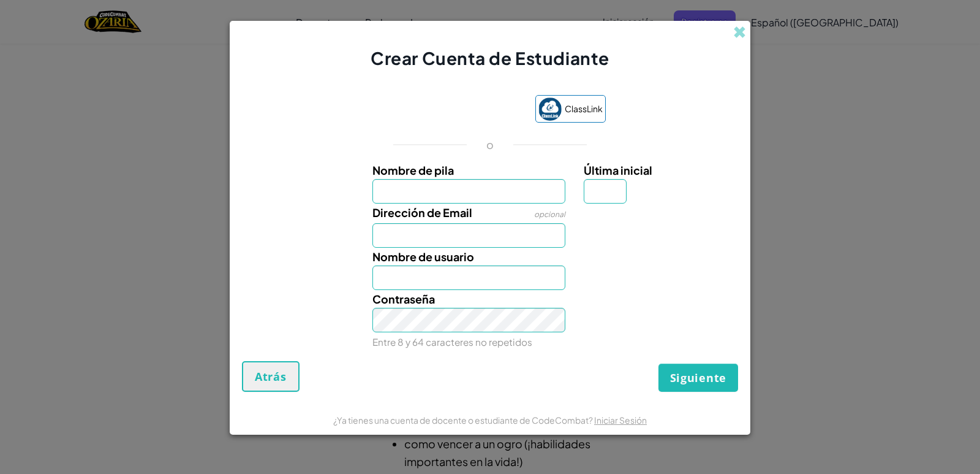  I want to click on span: opcional, so click(550, 214).